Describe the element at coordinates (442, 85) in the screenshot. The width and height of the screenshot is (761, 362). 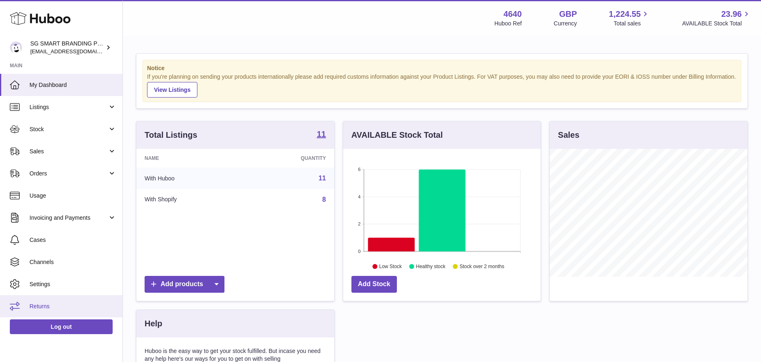
I see `div: If you're planning on sending your products internationally please add required customs informati...` at that location.